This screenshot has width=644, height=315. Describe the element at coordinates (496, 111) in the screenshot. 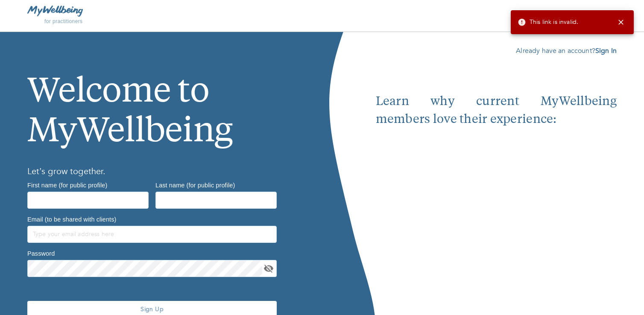

I see `p: Learn why current MyWellbeing members love their experience:` at that location.